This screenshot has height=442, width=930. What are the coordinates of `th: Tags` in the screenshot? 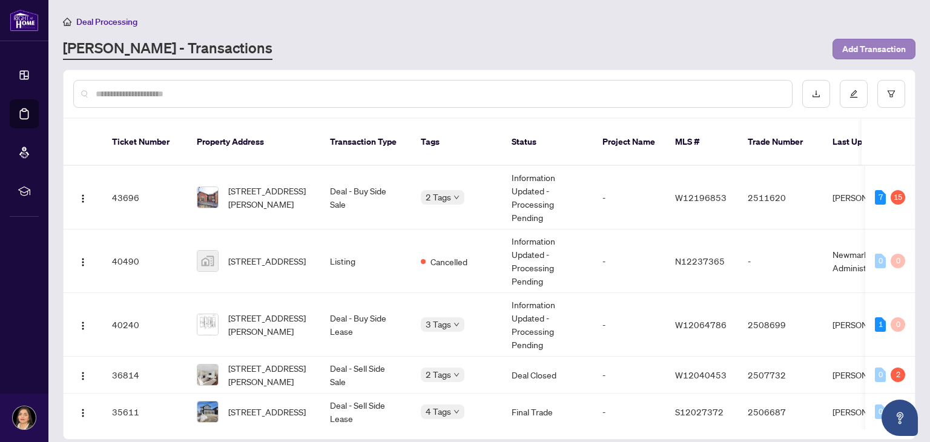 It's located at (457, 142).